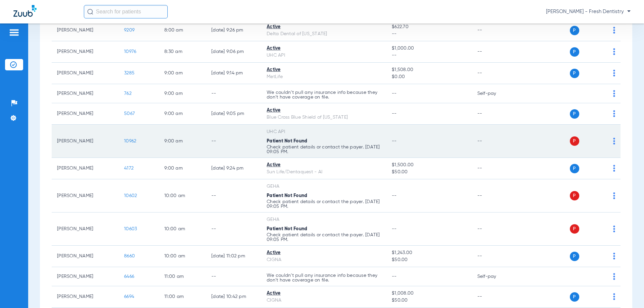 The width and height of the screenshot is (644, 308). What do you see at coordinates (324, 56) in the screenshot?
I see `div: UHC API` at bounding box center [324, 56].